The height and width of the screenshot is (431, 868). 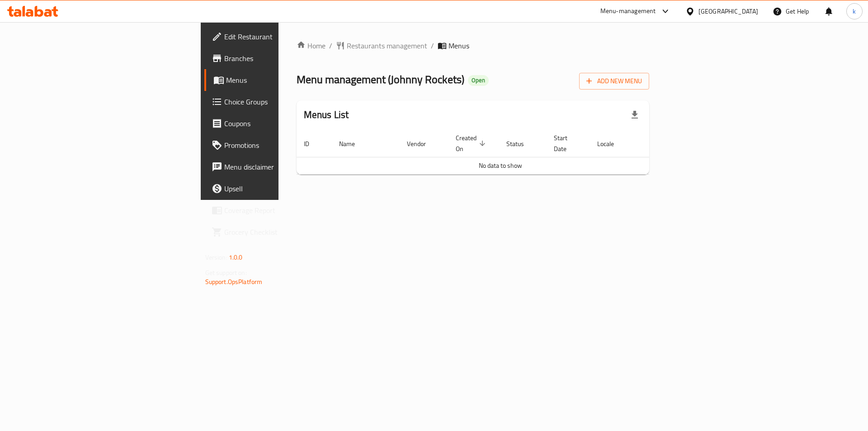 What do you see at coordinates (387, 46) in the screenshot?
I see `span: Restaurants management` at bounding box center [387, 46].